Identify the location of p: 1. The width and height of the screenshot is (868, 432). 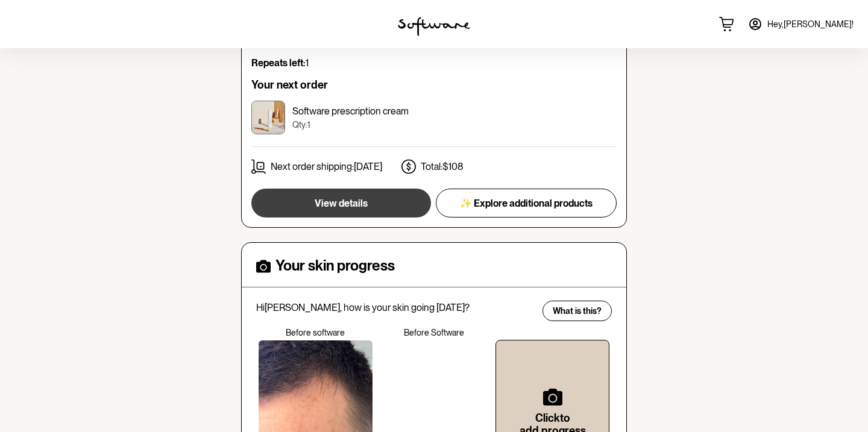
(434, 63).